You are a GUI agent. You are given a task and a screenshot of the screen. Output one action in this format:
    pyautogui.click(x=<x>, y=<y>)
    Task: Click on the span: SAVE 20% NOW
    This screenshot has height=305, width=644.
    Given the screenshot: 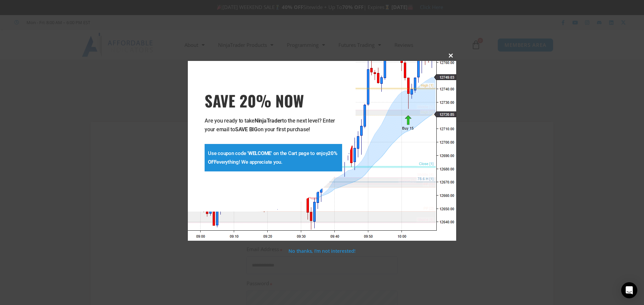 What is the action you would take?
    pyautogui.click(x=273, y=100)
    